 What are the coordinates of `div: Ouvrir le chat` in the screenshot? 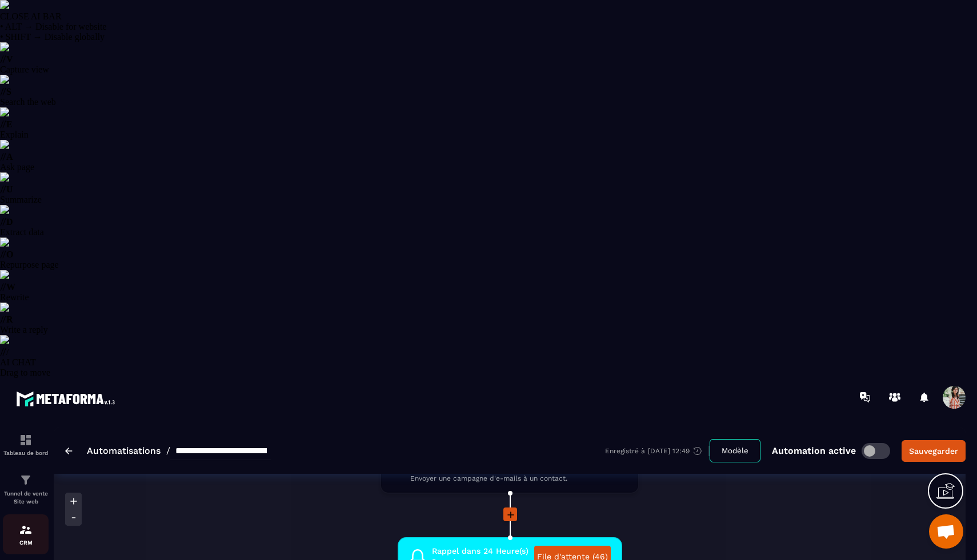 It's located at (946, 532).